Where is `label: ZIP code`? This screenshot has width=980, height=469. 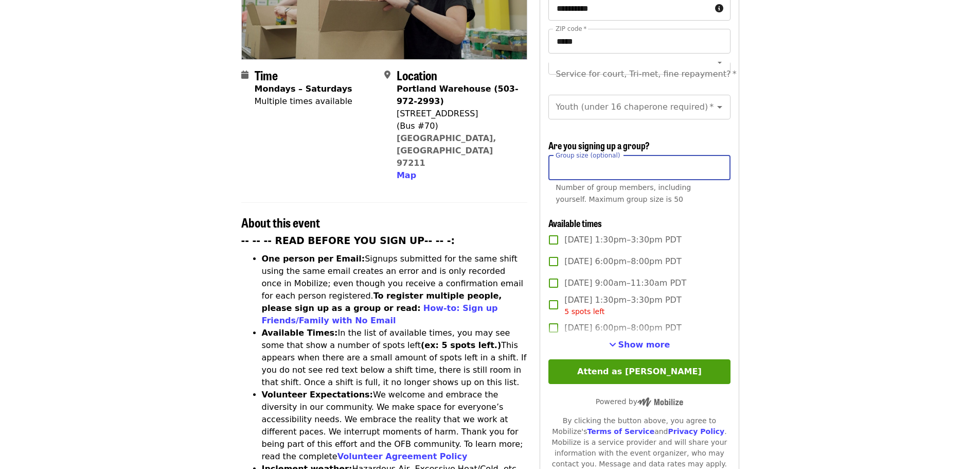 label: ZIP code is located at coordinates (572, 29).